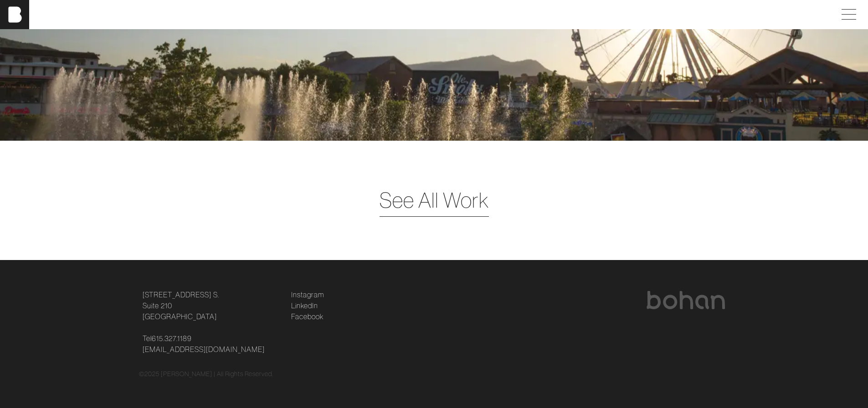 This screenshot has width=868, height=408. What do you see at coordinates (686, 300) in the screenshot?
I see `img: bohan logo` at bounding box center [686, 300].